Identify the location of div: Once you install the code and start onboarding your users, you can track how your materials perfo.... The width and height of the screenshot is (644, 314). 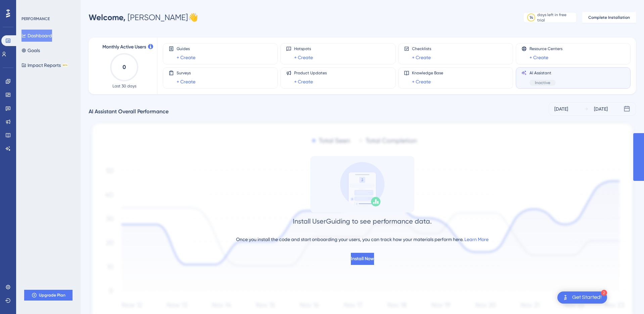
(362, 239).